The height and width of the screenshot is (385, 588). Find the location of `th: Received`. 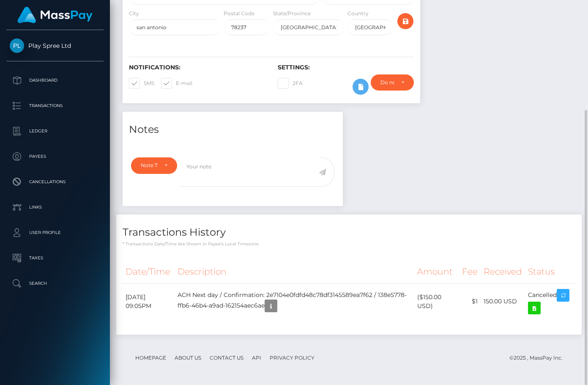

th: Received is located at coordinates (503, 272).